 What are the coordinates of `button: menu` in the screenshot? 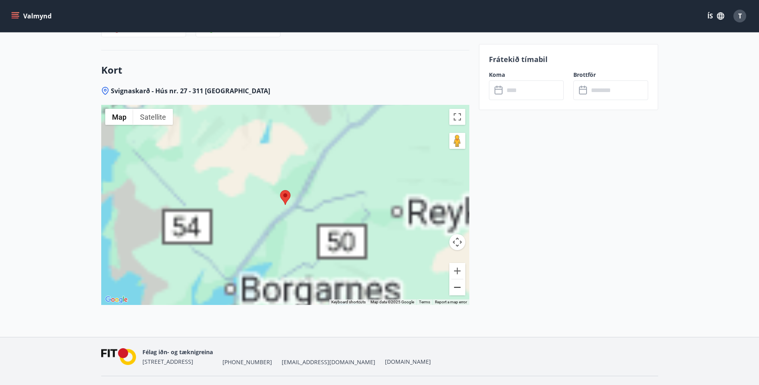 It's located at (32, 16).